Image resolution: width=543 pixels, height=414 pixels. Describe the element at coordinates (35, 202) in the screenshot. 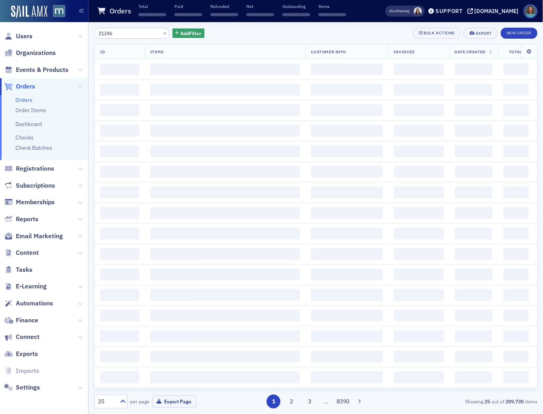

I see `span: Memberships` at that location.